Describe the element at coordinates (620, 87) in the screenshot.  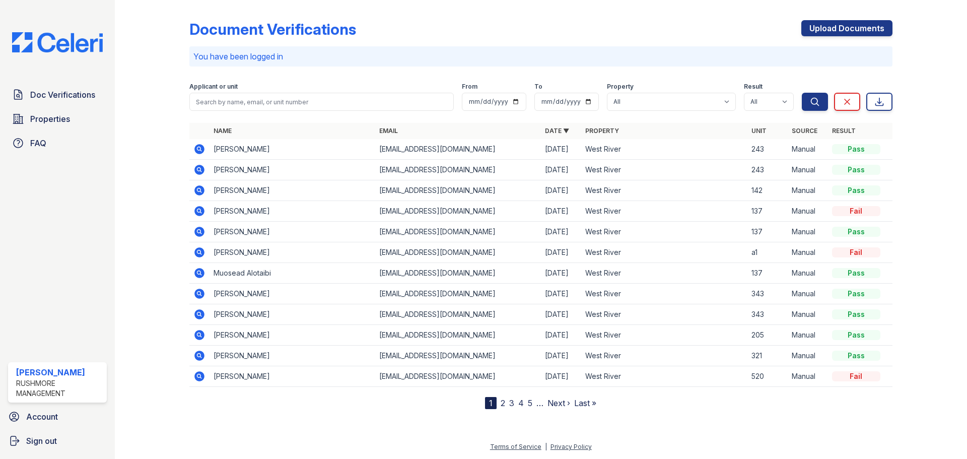
I see `label: Property` at that location.